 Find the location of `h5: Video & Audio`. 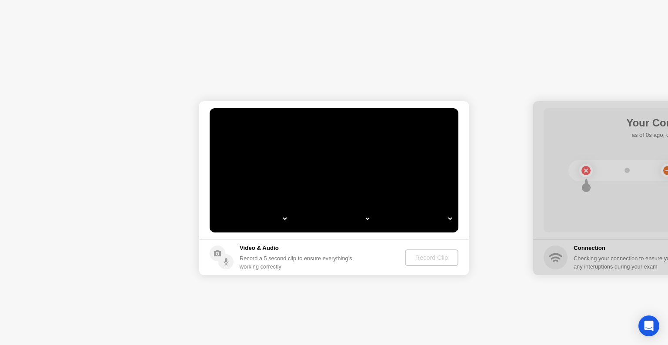

h5: Video & Audio is located at coordinates (298, 248).